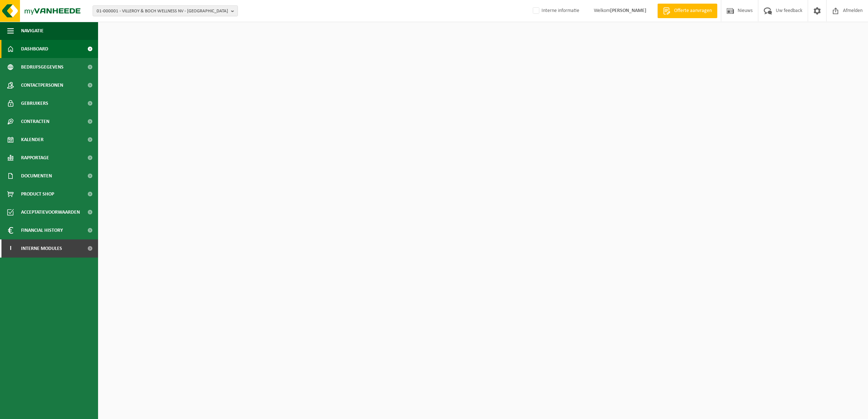 This screenshot has width=868, height=419. Describe the element at coordinates (32, 31) in the screenshot. I see `span: Navigatie` at that location.